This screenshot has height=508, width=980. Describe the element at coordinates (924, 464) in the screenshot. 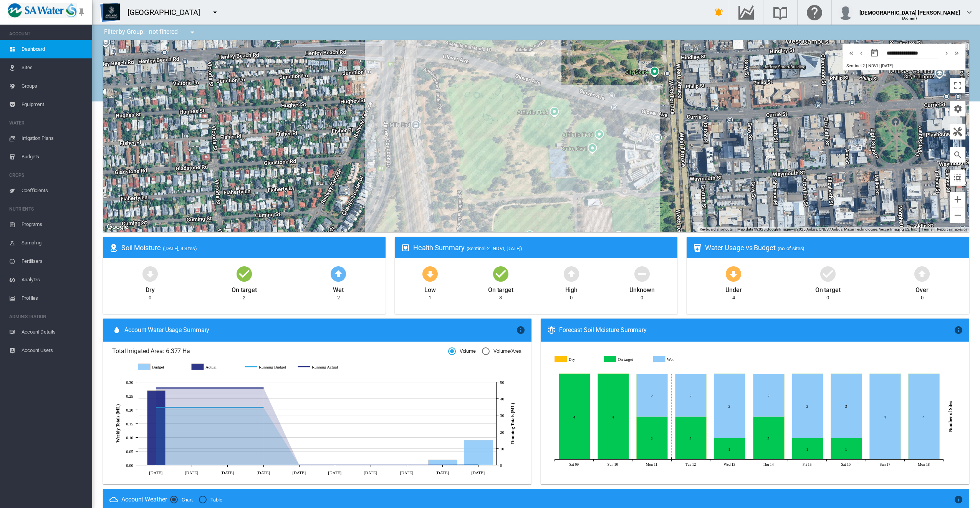

I see `tspan: Mon 18` at that location.